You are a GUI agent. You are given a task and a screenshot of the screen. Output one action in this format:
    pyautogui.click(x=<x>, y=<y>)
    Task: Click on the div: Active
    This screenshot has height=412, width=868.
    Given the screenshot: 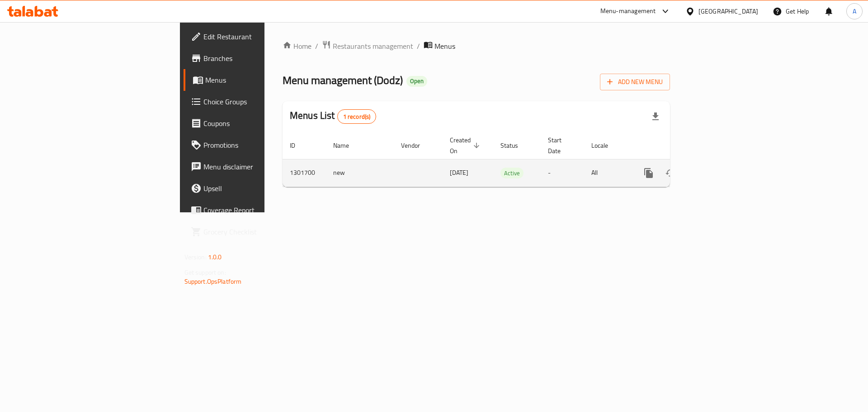 What is the action you would take?
    pyautogui.click(x=512, y=173)
    